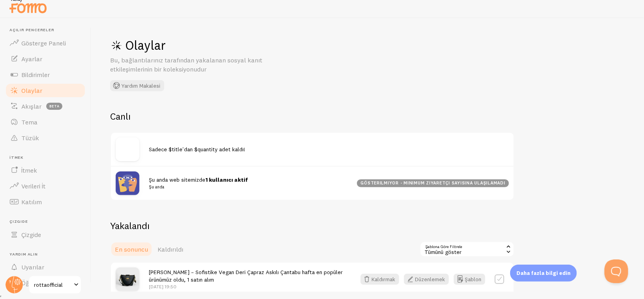 The image size is (644, 299). Describe the element at coordinates (45, 170) in the screenshot. I see `a: İtmek` at that location.